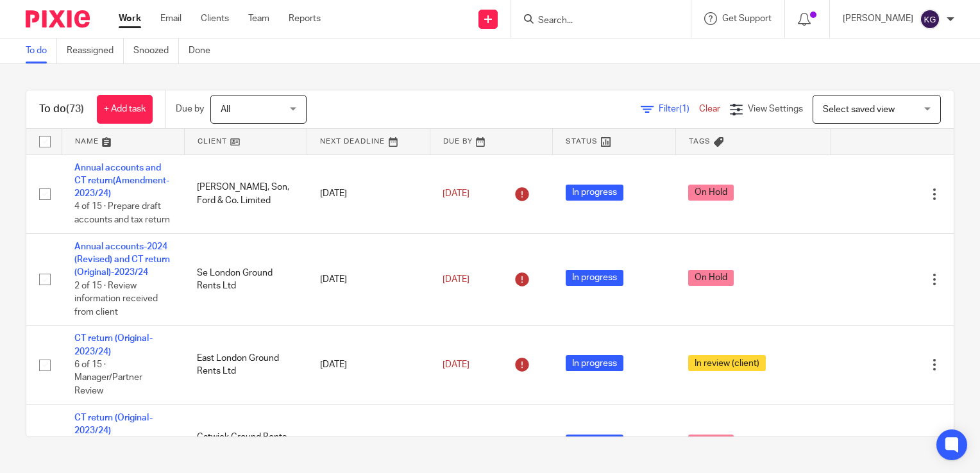 This screenshot has width=980, height=473. What do you see at coordinates (122, 214) in the screenshot?
I see `span: 4 of 15 · Prepare draft accounts and tax return` at bounding box center [122, 214].